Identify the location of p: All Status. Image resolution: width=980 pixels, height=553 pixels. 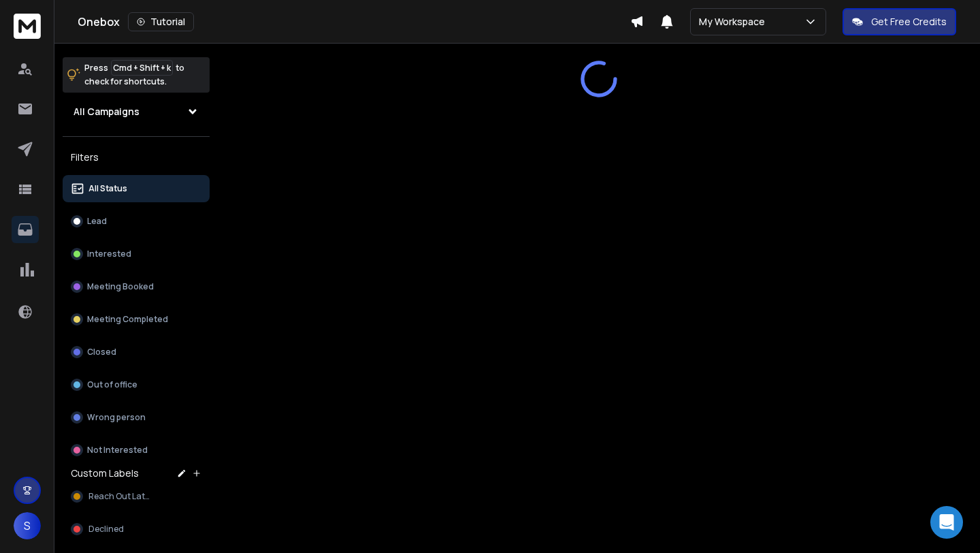
(107, 188).